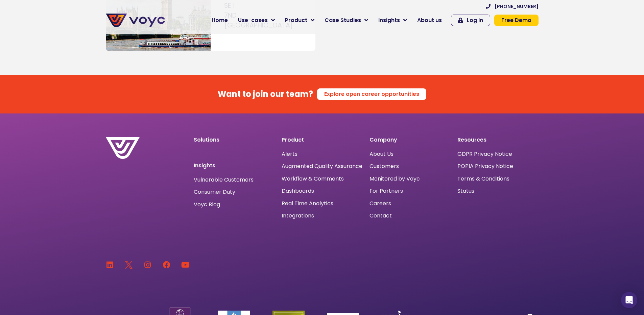  What do you see at coordinates (629, 300) in the screenshot?
I see `div: Open Intercom Messenger` at bounding box center [629, 300].